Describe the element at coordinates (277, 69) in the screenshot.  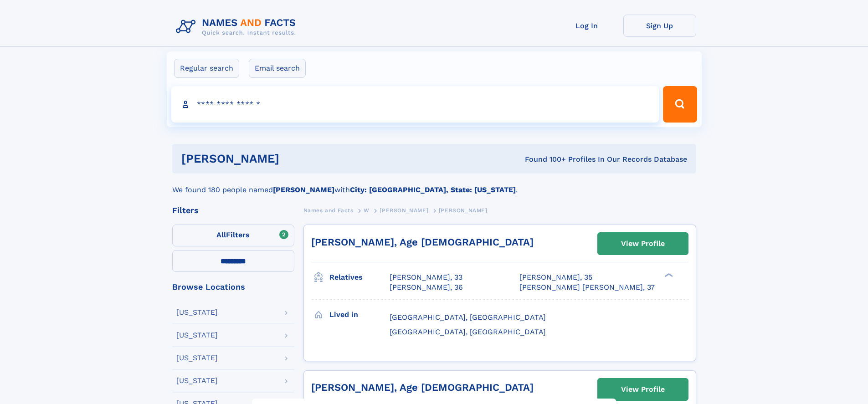
I see `label: Email search` at that location.